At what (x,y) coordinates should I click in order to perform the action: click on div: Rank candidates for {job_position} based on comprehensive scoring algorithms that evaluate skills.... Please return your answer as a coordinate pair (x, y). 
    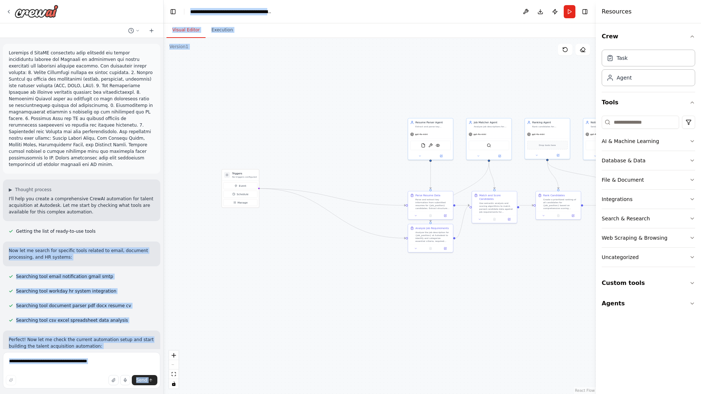
    Looking at the image, I should click on (550, 127).